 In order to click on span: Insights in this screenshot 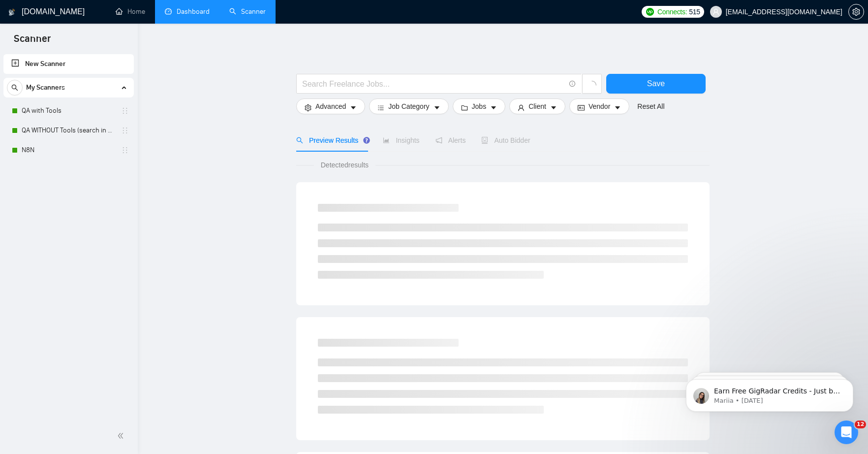, I will do `click(401, 141)`.